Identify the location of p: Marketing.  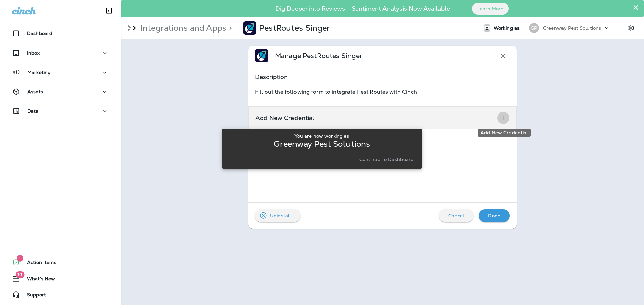
(39, 73).